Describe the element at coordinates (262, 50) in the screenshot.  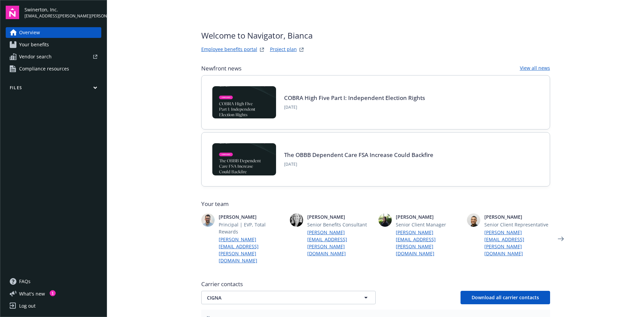
I see `a: striveWebsite` at that location.